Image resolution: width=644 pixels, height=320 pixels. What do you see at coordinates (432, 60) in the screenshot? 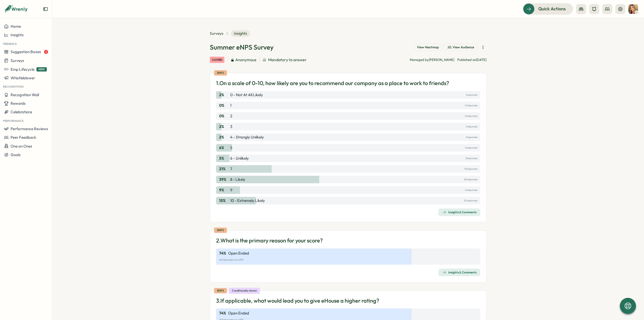
I see `p: Managed by` at bounding box center [432, 60].